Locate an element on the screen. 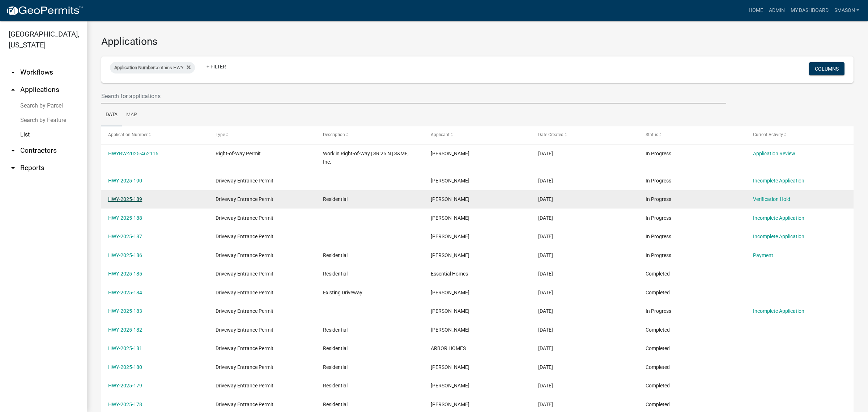 This screenshot has width=868, height=412. span: Applicant is located at coordinates (440, 134).